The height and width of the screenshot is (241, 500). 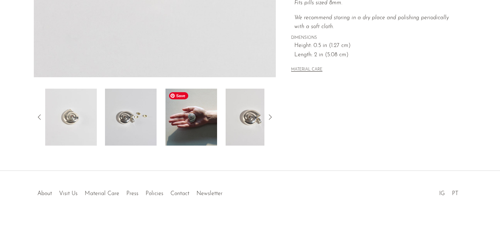 What do you see at coordinates (449, 192) in the screenshot?
I see `ul: Social Medias` at bounding box center [449, 192].